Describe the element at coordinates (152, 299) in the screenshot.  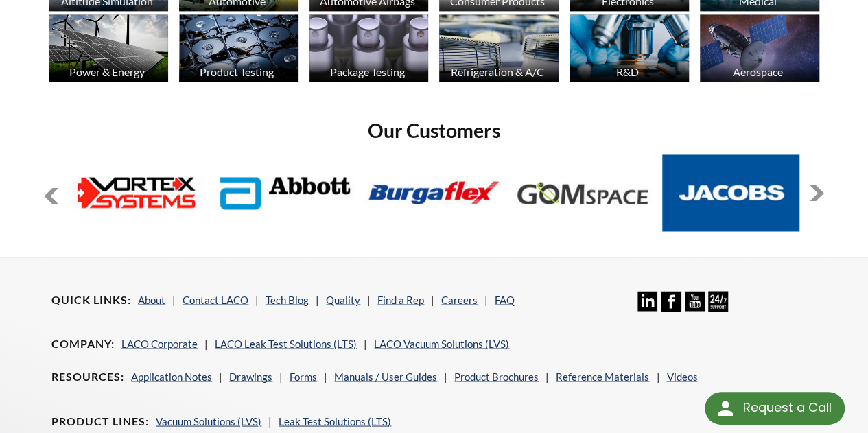
I see `a: About` at that location.